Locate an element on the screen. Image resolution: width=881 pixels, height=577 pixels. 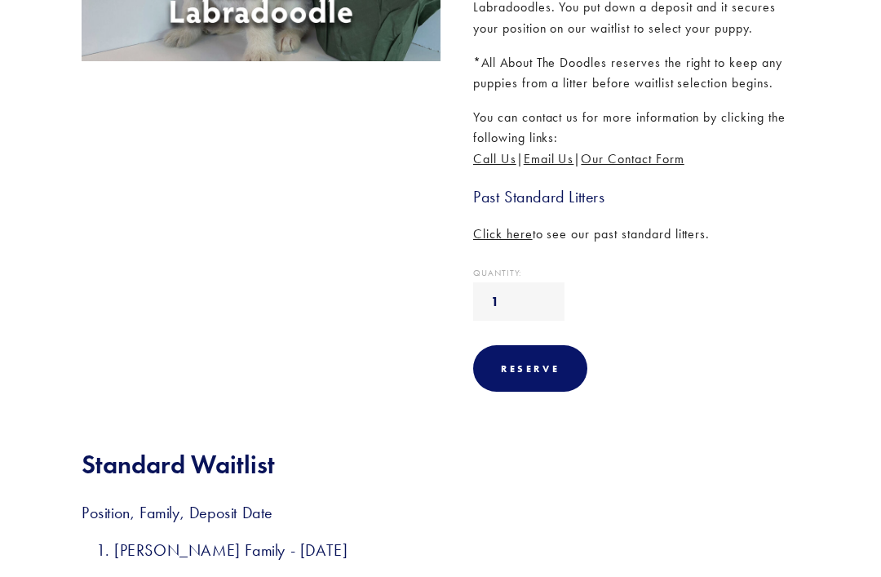
p: *All About The Doodles reserves the right to keep any puppies from a litter before waitlist selec... is located at coordinates (636, 73).